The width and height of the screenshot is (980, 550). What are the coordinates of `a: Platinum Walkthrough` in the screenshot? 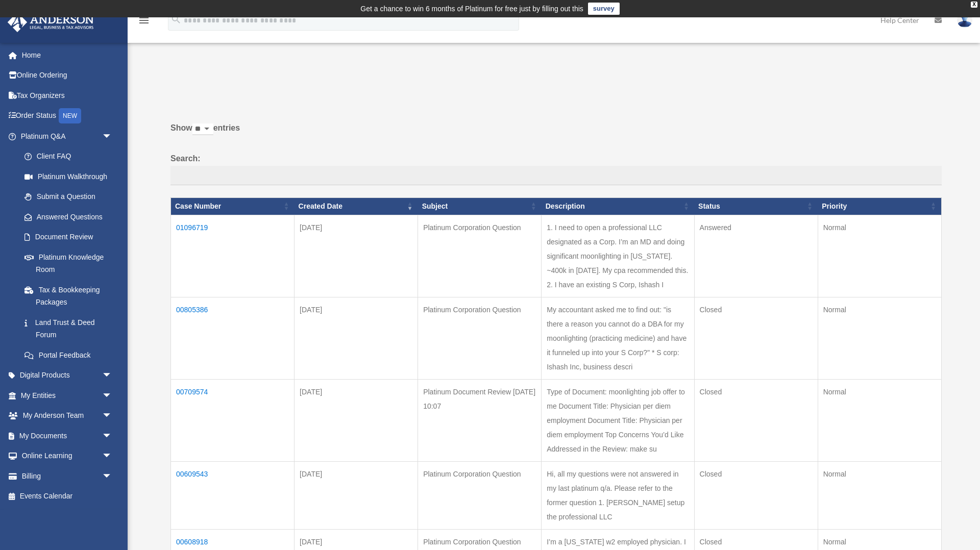 It's located at (69, 176).